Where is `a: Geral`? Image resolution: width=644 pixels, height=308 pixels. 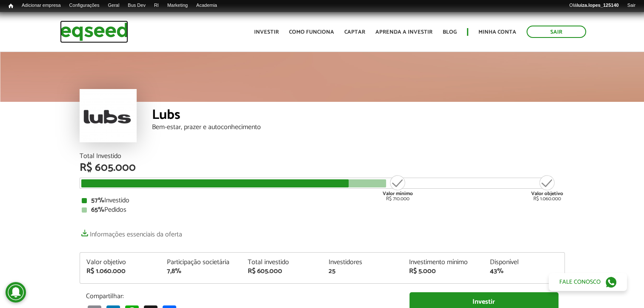
a: Geral is located at coordinates (113, 6).